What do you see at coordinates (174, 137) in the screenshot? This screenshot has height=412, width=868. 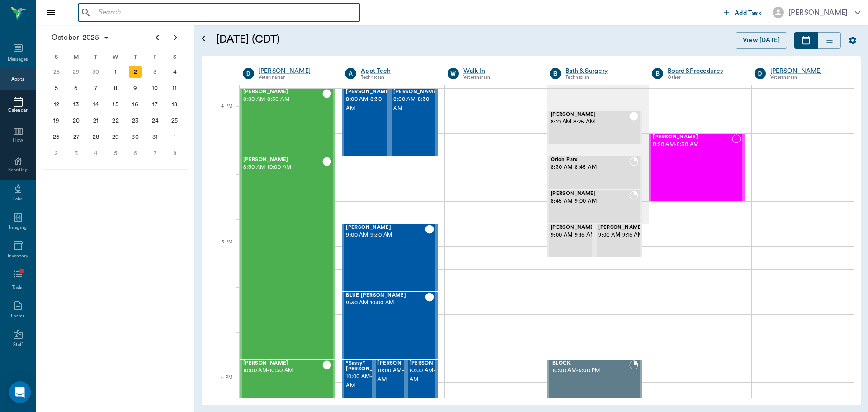 I see `div: Saturday, November 1, 2025` at bounding box center [174, 137].